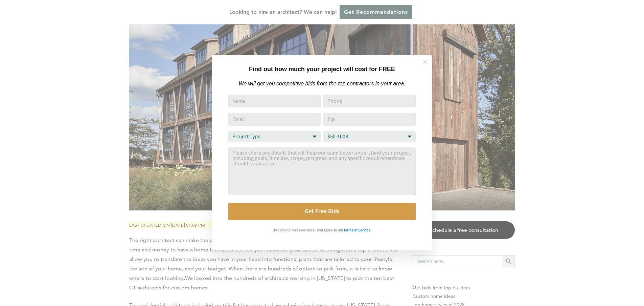 Image resolution: width=644 pixels, height=306 pixels. I want to click on input: Zip, so click(370, 120).